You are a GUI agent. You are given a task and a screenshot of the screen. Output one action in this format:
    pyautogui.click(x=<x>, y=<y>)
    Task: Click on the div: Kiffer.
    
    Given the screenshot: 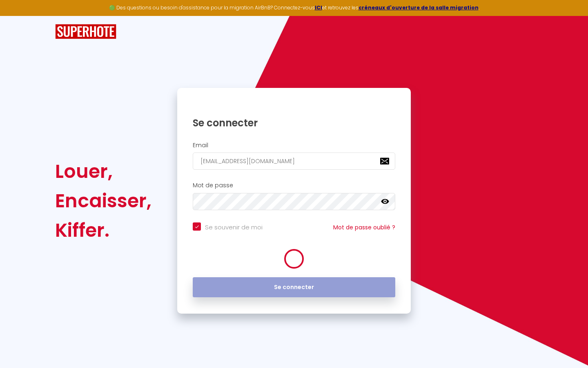 What is the action you would take?
    pyautogui.click(x=103, y=231)
    